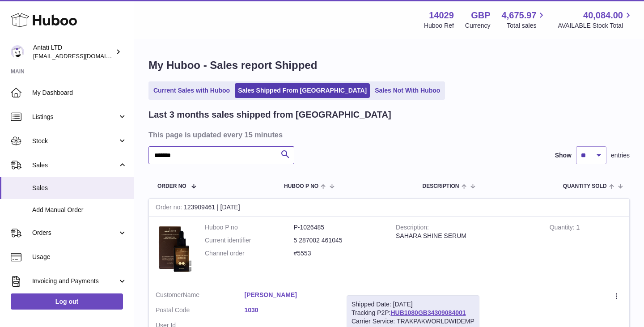 Image resolution: width=644 pixels, height=327 pixels. I want to click on span: 4,675.97, so click(519, 15).